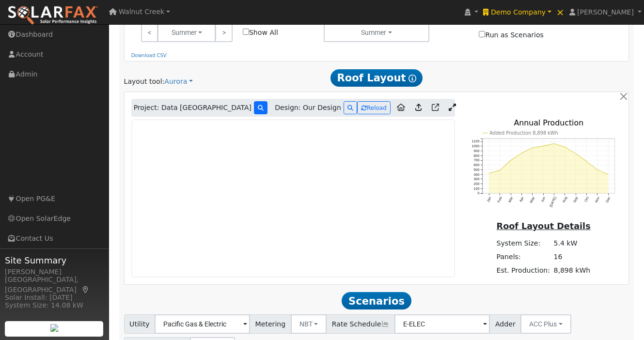  I want to click on text: 300, so click(476, 180).